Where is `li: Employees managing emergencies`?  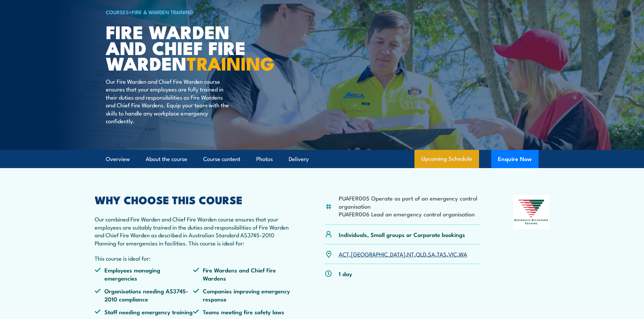
li: Employees managing emergencies is located at coordinates (144, 274).